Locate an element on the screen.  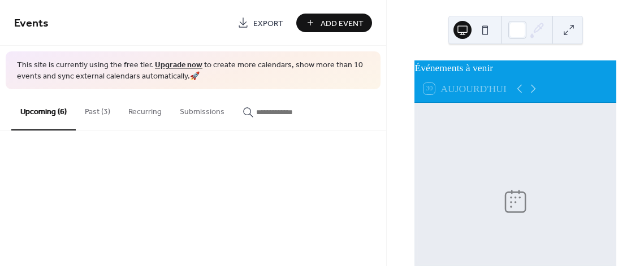
a: Add Event is located at coordinates (334, 22).